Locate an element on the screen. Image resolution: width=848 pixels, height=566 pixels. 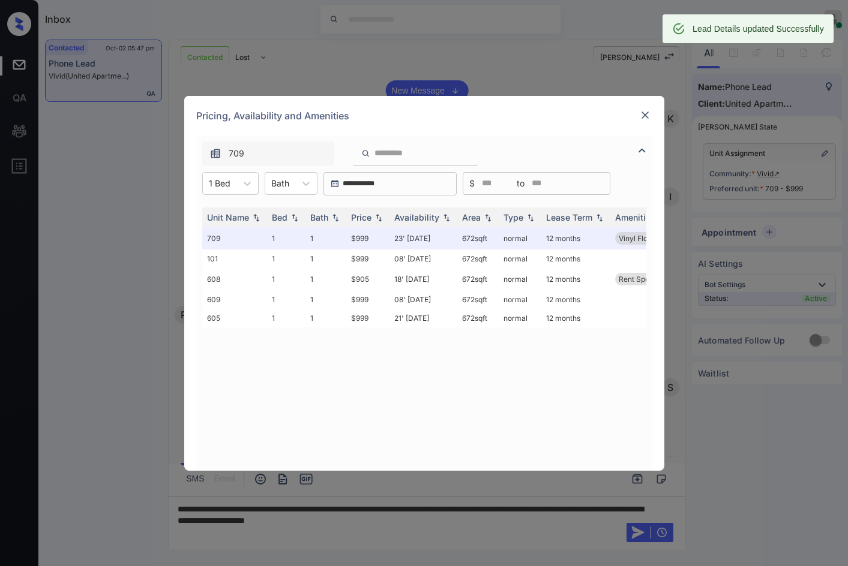
td: 101 is located at coordinates (235, 259).